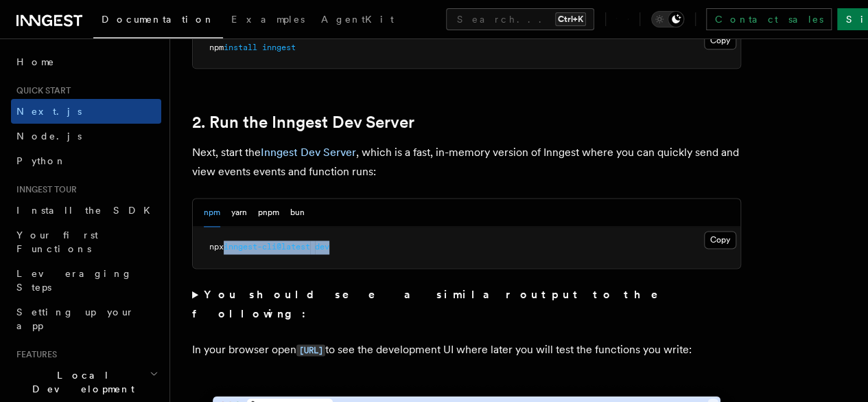  What do you see at coordinates (358, 21) in the screenshot?
I see `a: AgentKit` at bounding box center [358, 21].